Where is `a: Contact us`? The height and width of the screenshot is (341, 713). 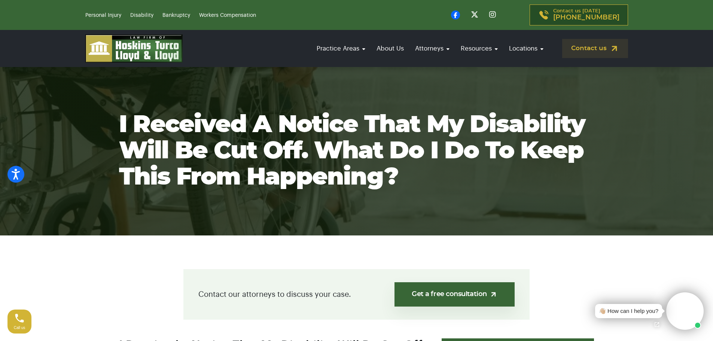
a: Contact us is located at coordinates (595, 48).